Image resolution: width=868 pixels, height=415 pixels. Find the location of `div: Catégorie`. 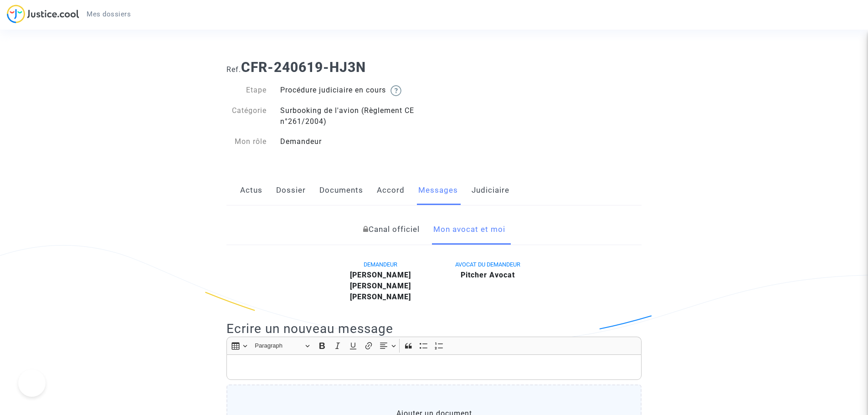

div: Catégorie is located at coordinates (246, 116).